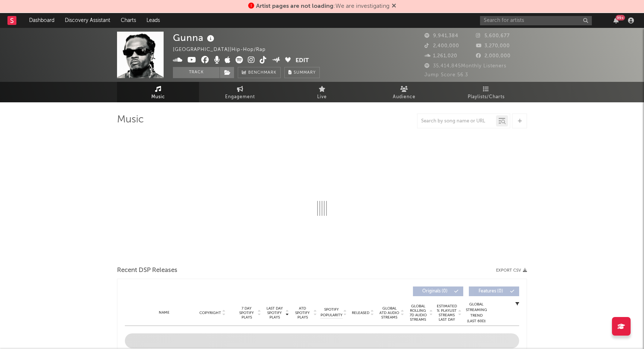 The image size is (644, 349). I want to click on input: Search by song name or URL, so click(456, 121).